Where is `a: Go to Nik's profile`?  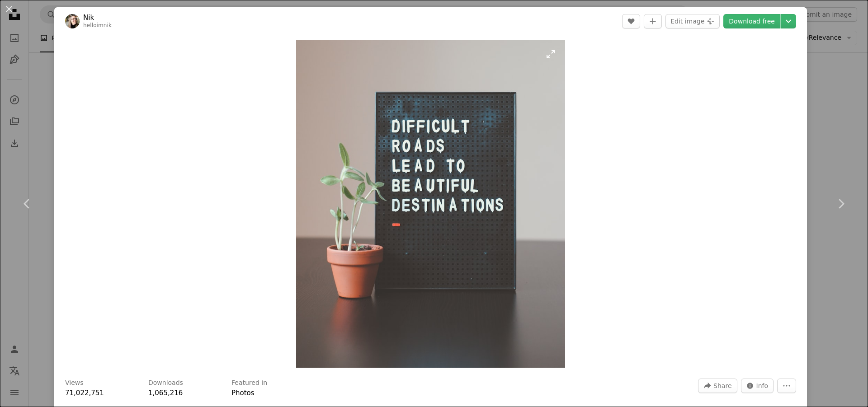 a: Go to Nik's profile is located at coordinates (72, 21).